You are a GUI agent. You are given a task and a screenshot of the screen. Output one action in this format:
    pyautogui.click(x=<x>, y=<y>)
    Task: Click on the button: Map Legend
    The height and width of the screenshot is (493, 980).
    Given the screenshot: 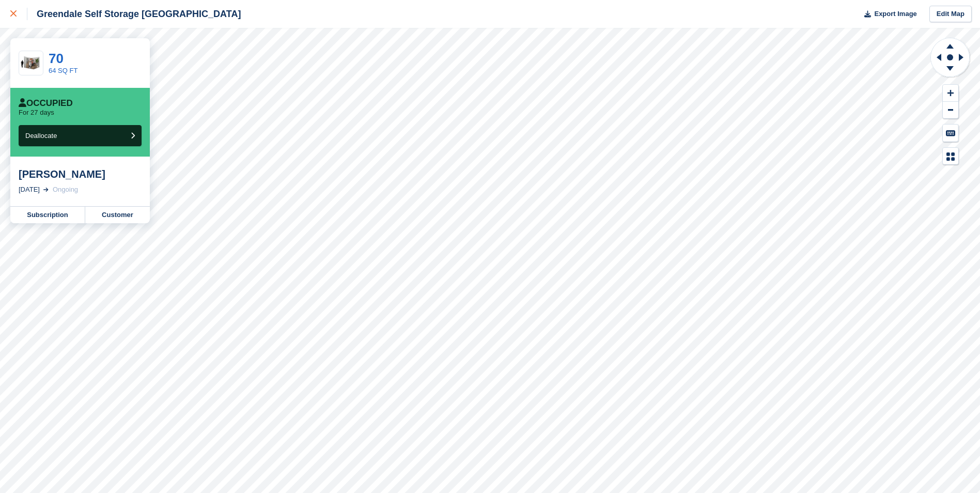 What is the action you would take?
    pyautogui.click(x=950, y=156)
    